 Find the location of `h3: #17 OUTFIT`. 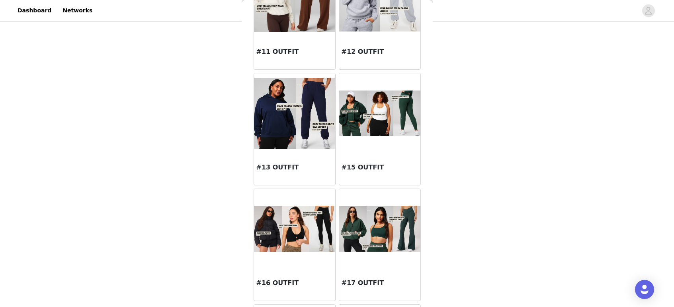

h3: #17 OUTFIT is located at coordinates (380, 283).